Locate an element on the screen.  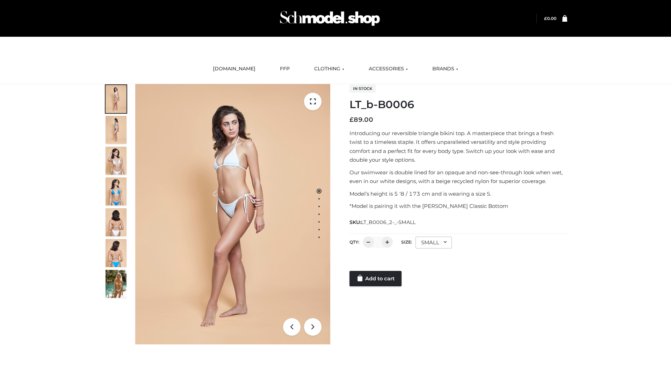
img: ArielClassicBikiniTop_CloudNine_AzureSky_OW114ECO_7-scaled.jpg is located at coordinates (116, 222).